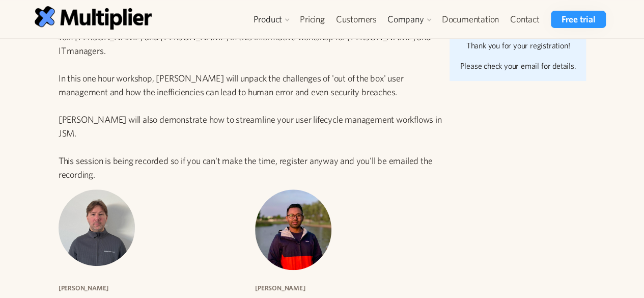 This screenshot has width=644, height=298. What do you see at coordinates (578, 19) in the screenshot?
I see `a: Free trial` at bounding box center [578, 19].